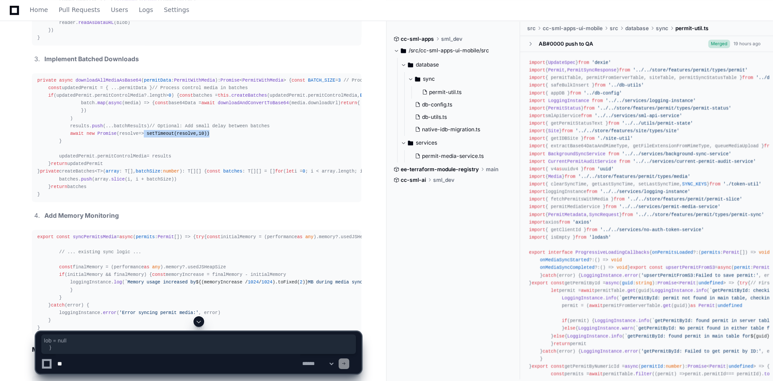 Image resolution: width=773 pixels, height=381 pixels. I want to click on div: = ( ) => { { initialMemory = (performance ). ?. finalMemory = (performance ). ?. (initialMemory &..., so click(197, 283).